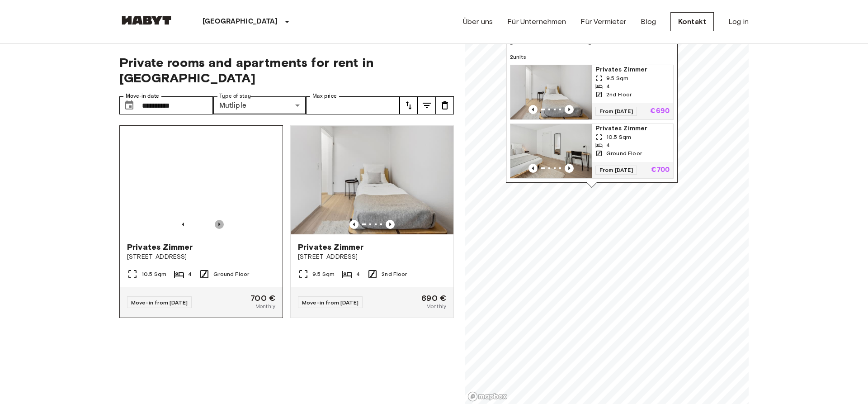 The image size is (868, 404). Describe the element at coordinates (592, 57) in the screenshot. I see `span: 2 units` at that location.